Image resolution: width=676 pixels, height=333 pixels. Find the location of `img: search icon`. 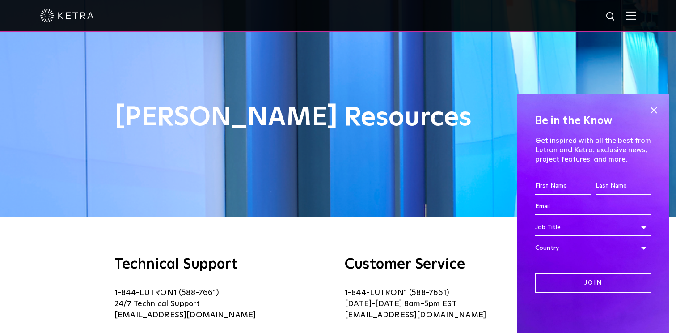

img: search icon is located at coordinates (611, 17).